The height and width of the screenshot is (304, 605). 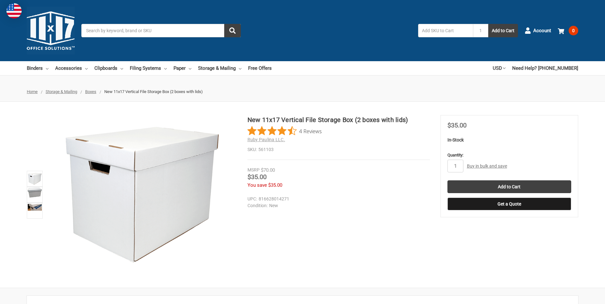 What do you see at coordinates (32, 91) in the screenshot?
I see `span: Home` at bounding box center [32, 91].